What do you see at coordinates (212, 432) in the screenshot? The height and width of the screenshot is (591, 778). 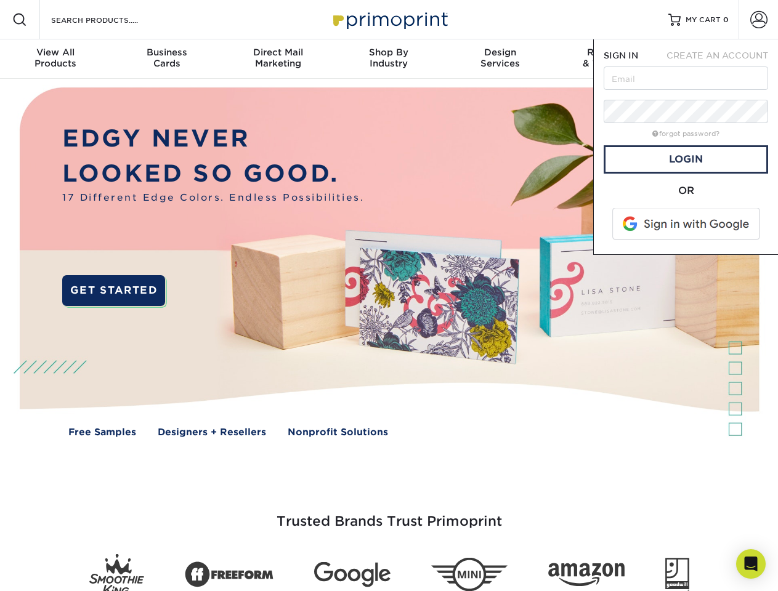 I see `a: Designers + Resellers` at bounding box center [212, 432].